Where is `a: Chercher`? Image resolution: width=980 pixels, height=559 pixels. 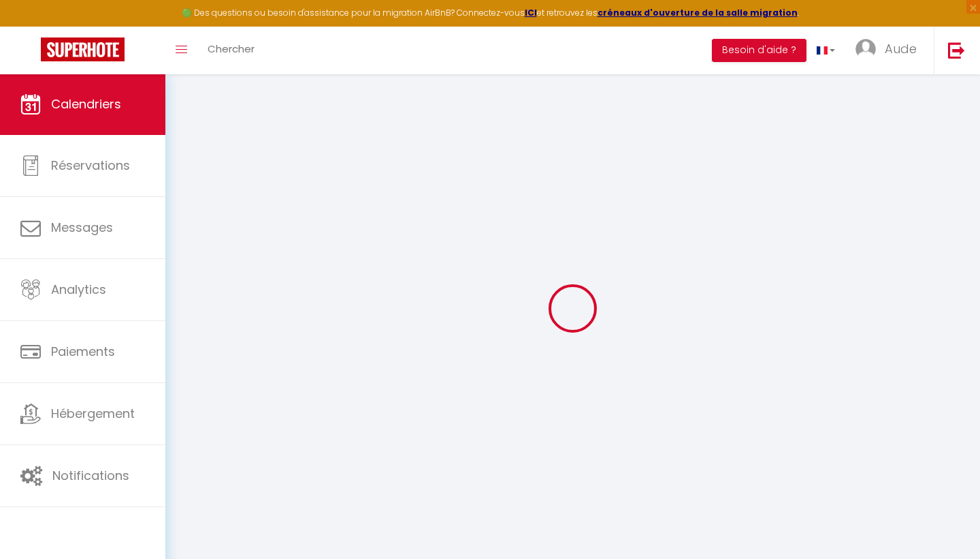 a: Chercher is located at coordinates (231, 51).